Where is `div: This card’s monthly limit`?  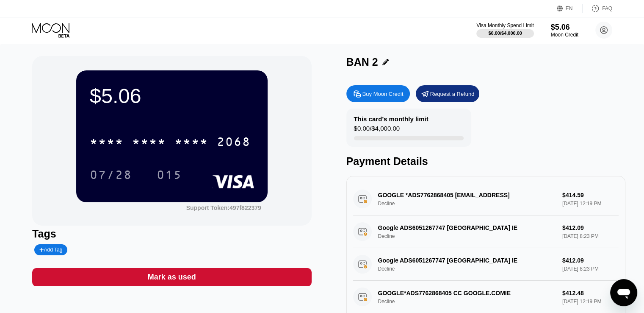 div: This card’s monthly limit is located at coordinates (391, 119).